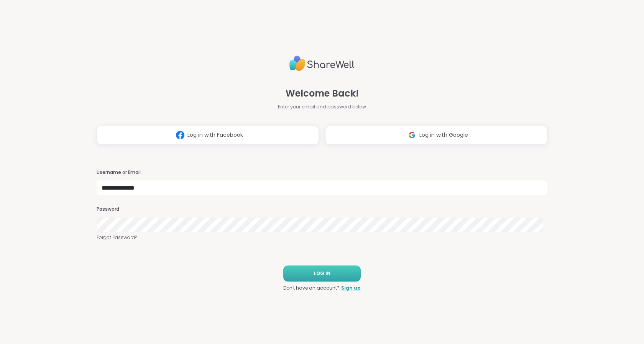 Image resolution: width=644 pixels, height=344 pixels. I want to click on img: ShareWell Logo, so click(322, 64).